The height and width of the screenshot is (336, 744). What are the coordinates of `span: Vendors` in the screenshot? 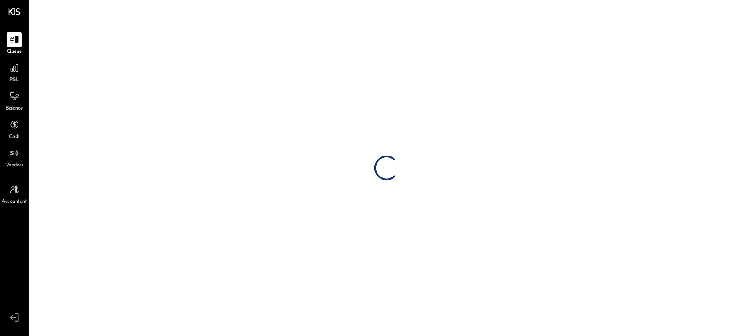 It's located at (14, 165).